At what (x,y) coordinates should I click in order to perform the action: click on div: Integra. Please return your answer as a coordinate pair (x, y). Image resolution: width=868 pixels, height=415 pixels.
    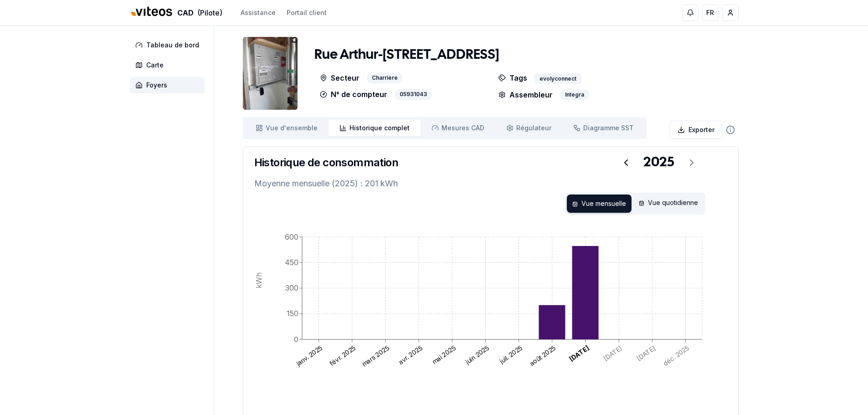
    Looking at the image, I should click on (575, 95).